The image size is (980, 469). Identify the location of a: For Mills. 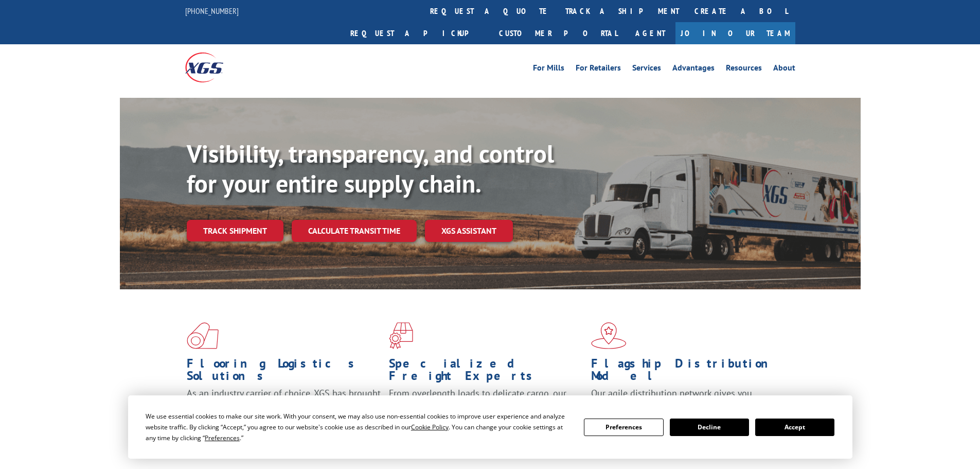
(549, 70).